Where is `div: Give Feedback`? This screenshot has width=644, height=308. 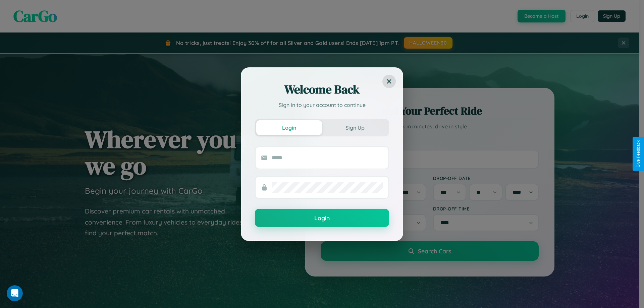 div: Give Feedback is located at coordinates (639, 154).